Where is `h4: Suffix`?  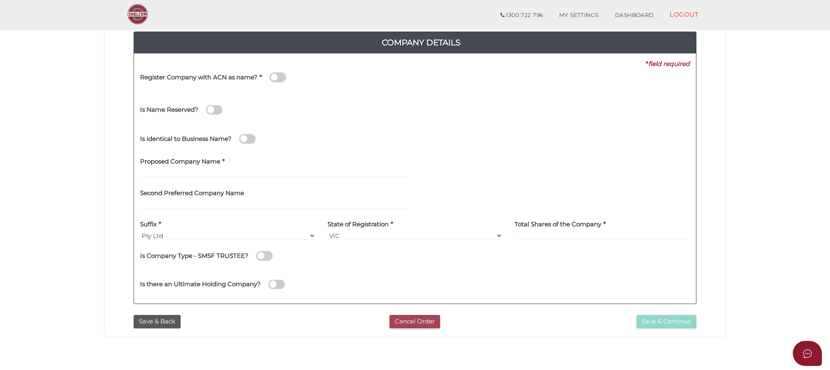
h4: Suffix is located at coordinates (148, 224).